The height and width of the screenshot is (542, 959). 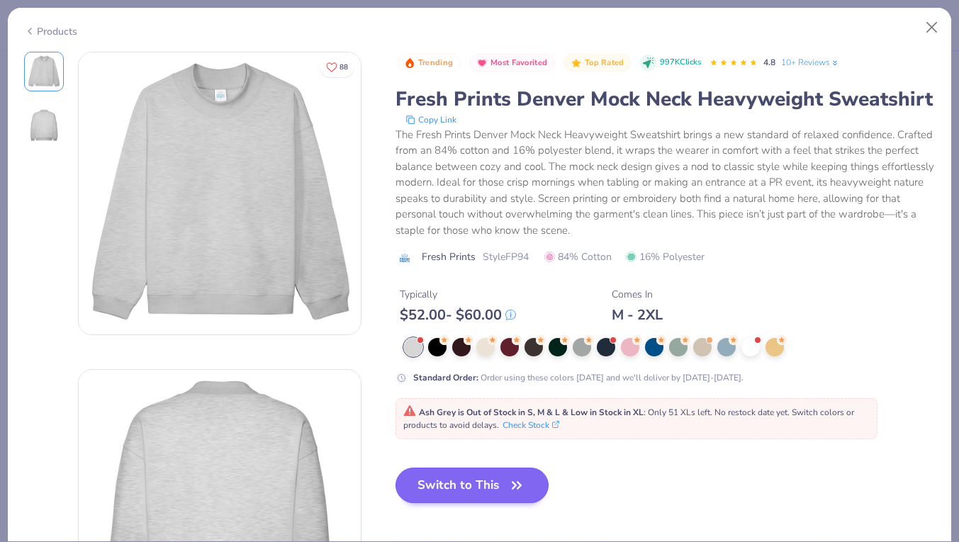 I want to click on div: 4.8 Stars, so click(x=734, y=63).